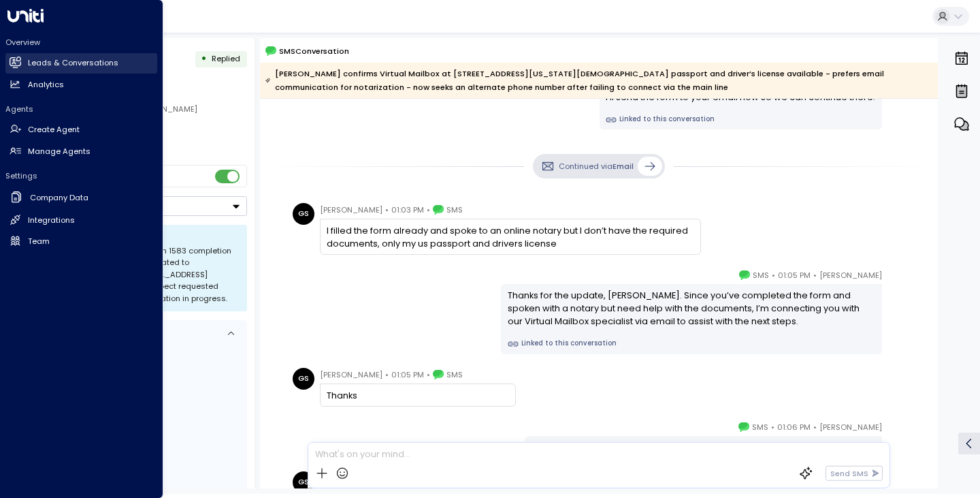 This screenshot has width=980, height=498. Describe the element at coordinates (46, 85) in the screenshot. I see `h2: Analytics` at that location.